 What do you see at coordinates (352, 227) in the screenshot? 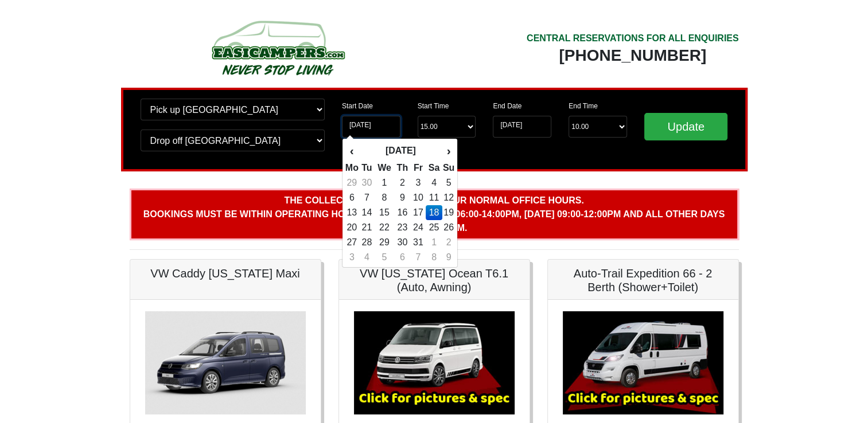
I see `td: 20` at bounding box center [352, 227].